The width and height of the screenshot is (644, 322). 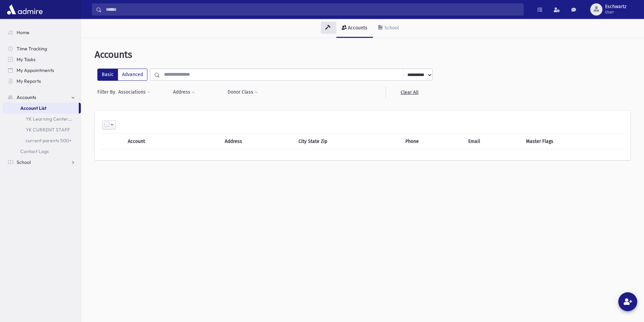 I want to click on span: Filter By, so click(x=107, y=92).